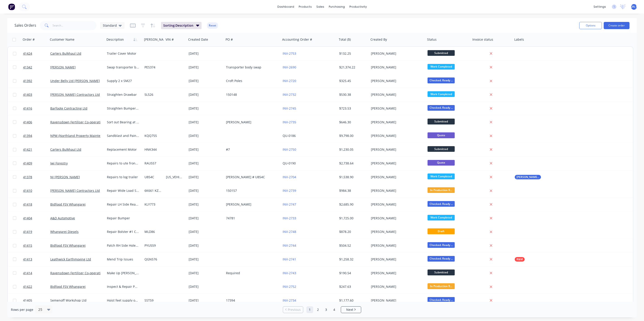 The width and height of the screenshot is (644, 321). What do you see at coordinates (178, 25) in the screenshot?
I see `span: Sorting: Description` at bounding box center [178, 25].